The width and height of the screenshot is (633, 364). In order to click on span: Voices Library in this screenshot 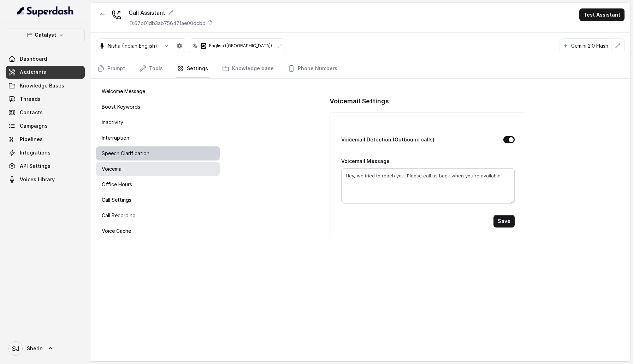, I will do `click(37, 180)`.